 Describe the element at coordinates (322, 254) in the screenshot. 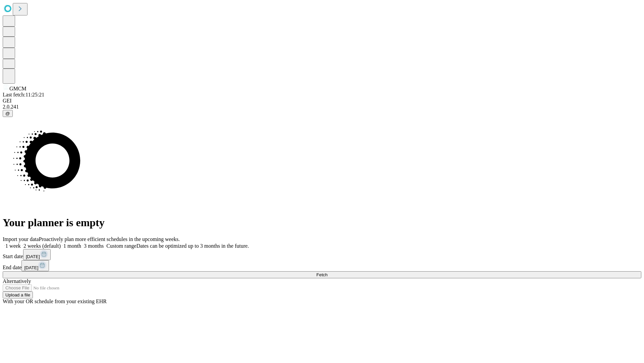

I see `div: Start date` at that location.